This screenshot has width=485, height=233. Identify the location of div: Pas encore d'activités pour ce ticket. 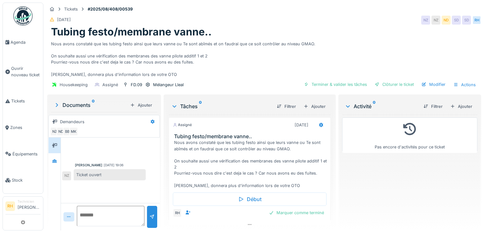
(410, 135).